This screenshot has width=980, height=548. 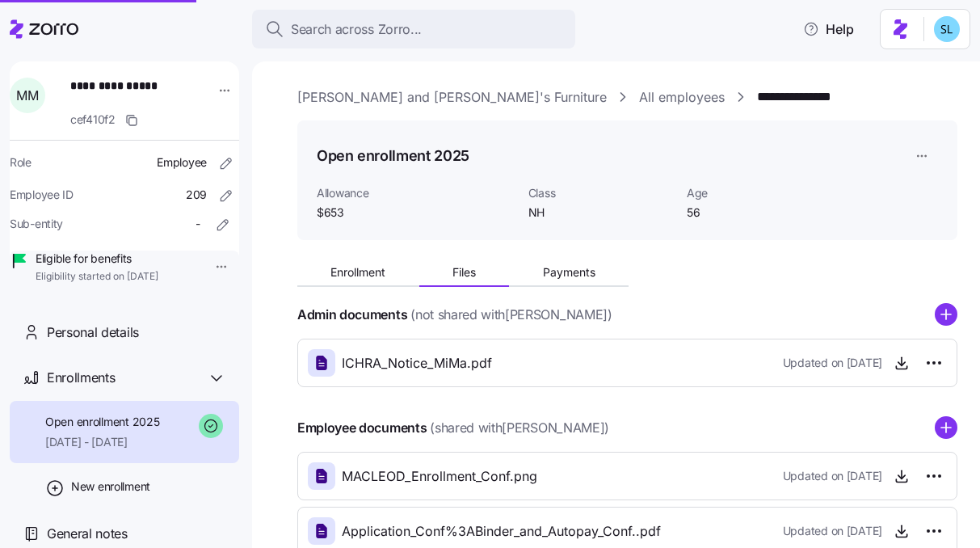 What do you see at coordinates (182, 162) in the screenshot?
I see `span: Employee` at bounding box center [182, 162].